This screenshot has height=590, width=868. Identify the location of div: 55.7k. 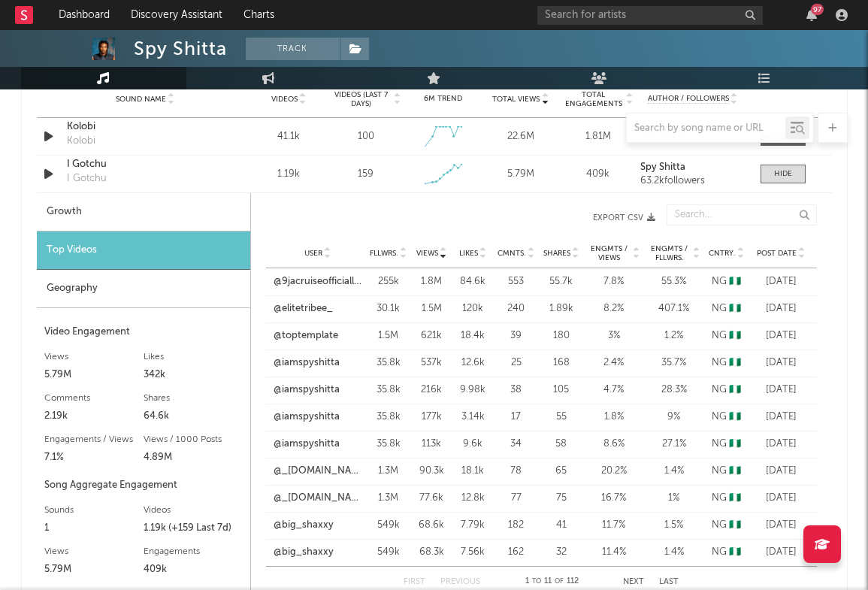
(561, 282).